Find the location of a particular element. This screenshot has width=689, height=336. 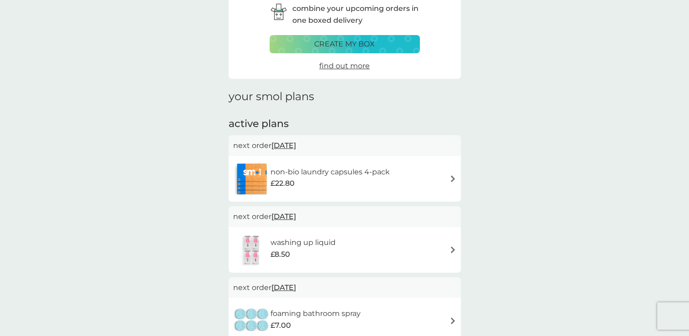

img: non-bio laundry capsules 4-pack is located at coordinates (252, 179).